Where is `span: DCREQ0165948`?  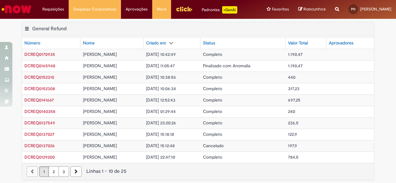 span: DCREQ0165948 is located at coordinates (40, 66).